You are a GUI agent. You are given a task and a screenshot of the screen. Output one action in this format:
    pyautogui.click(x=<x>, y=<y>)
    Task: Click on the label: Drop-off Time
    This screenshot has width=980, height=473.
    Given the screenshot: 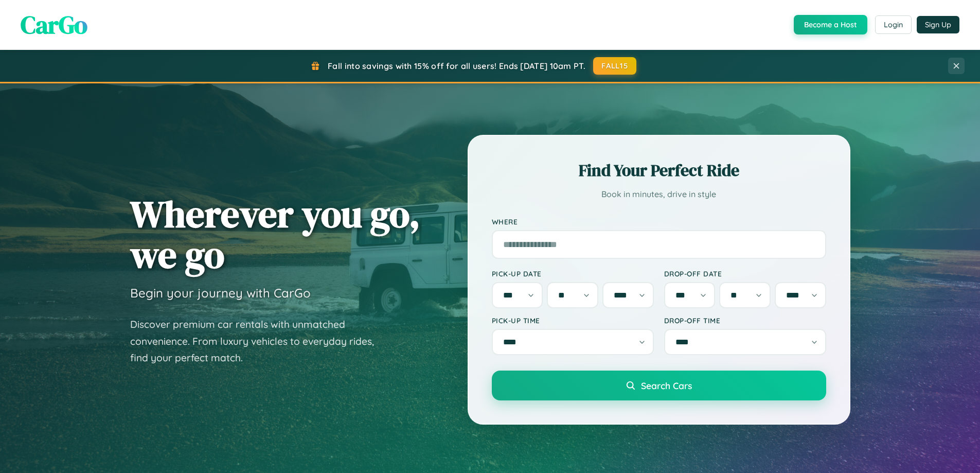 What is the action you would take?
    pyautogui.click(x=745, y=320)
    